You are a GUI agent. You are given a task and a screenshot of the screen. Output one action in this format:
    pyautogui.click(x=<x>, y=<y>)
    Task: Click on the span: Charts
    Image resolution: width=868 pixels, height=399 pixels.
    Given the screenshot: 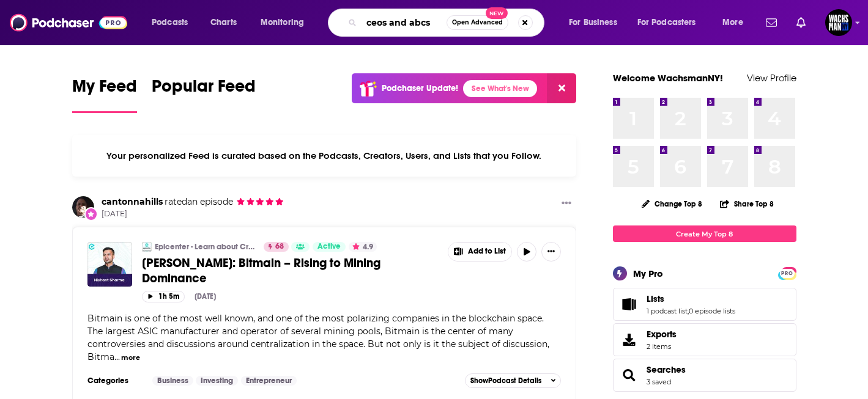 What is the action you would take?
    pyautogui.click(x=224, y=23)
    